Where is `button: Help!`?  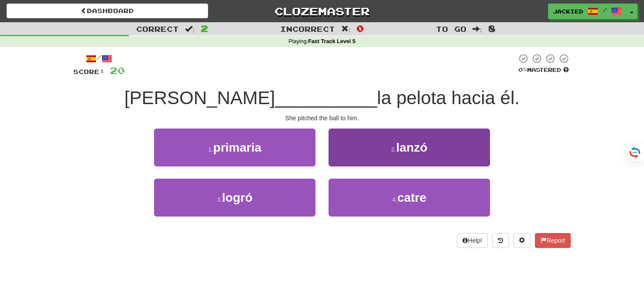 button: Help! is located at coordinates (472, 240).